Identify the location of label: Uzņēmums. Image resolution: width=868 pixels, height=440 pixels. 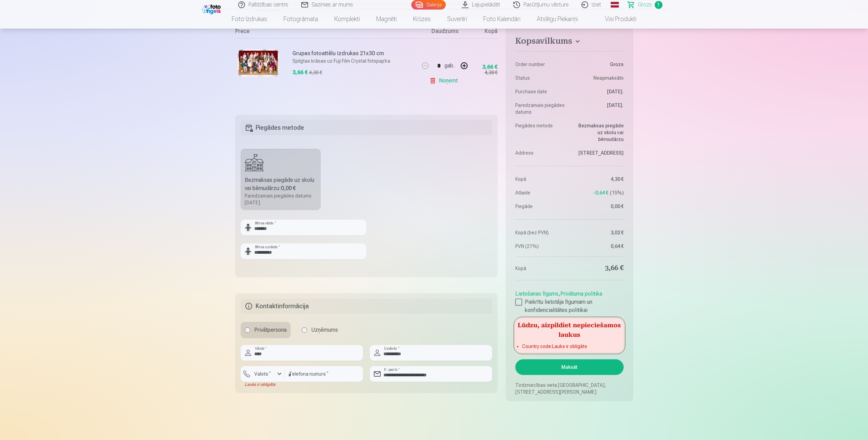
(320, 330).